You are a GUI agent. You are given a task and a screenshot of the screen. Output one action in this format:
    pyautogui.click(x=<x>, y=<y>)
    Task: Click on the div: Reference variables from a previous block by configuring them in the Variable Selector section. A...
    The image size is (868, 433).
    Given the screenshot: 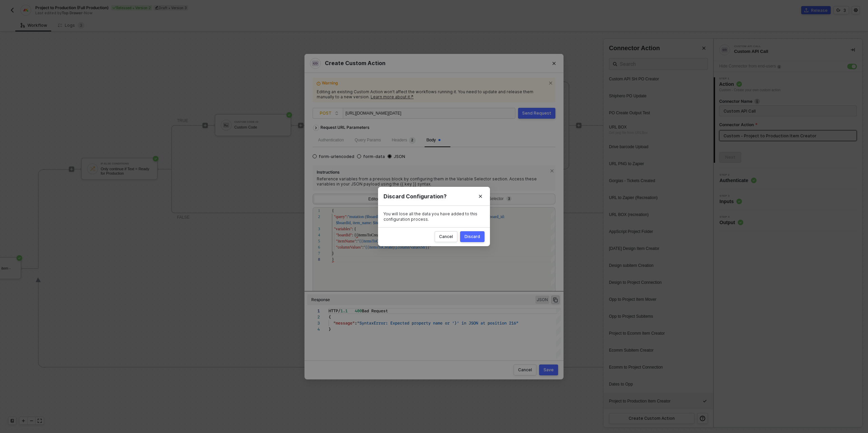 What is the action you would take?
    pyautogui.click(x=434, y=181)
    